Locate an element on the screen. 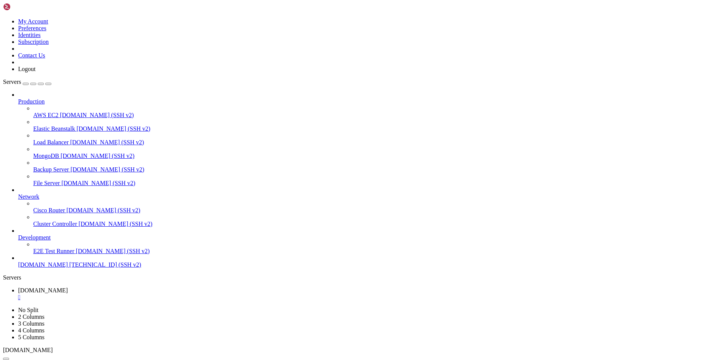 The height and width of the screenshot is (360, 725). span: Development is located at coordinates (34, 237).